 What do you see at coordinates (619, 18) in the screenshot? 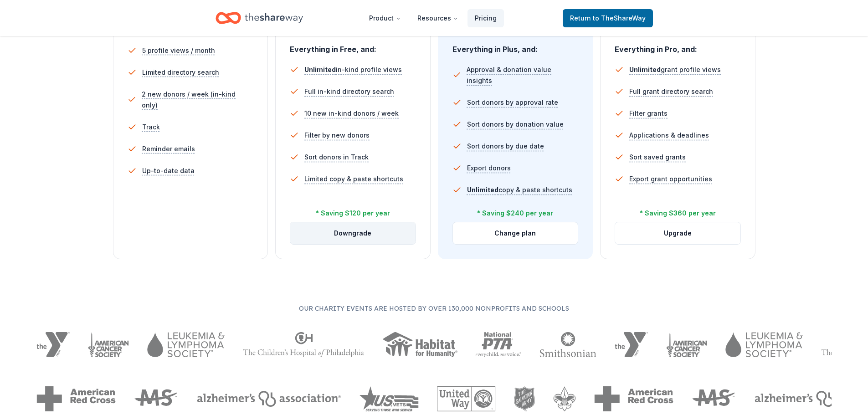
I see `span: to TheShareWay` at bounding box center [619, 18].